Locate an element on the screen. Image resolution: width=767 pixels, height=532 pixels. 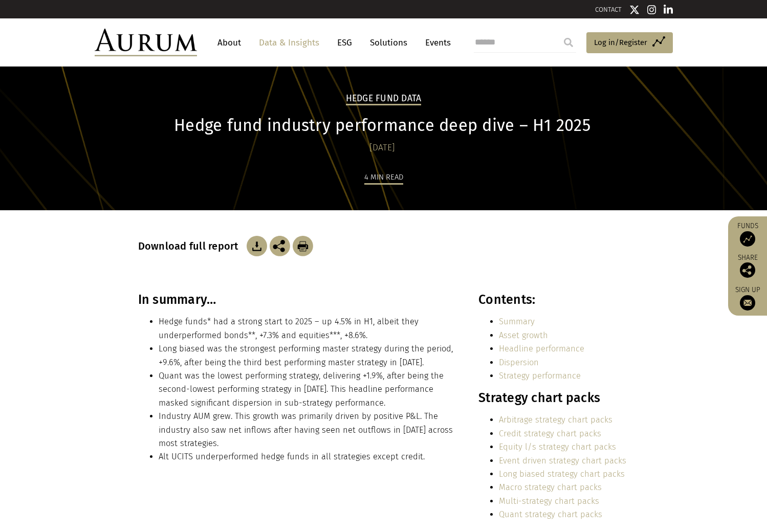
a: ESG is located at coordinates (344, 42).